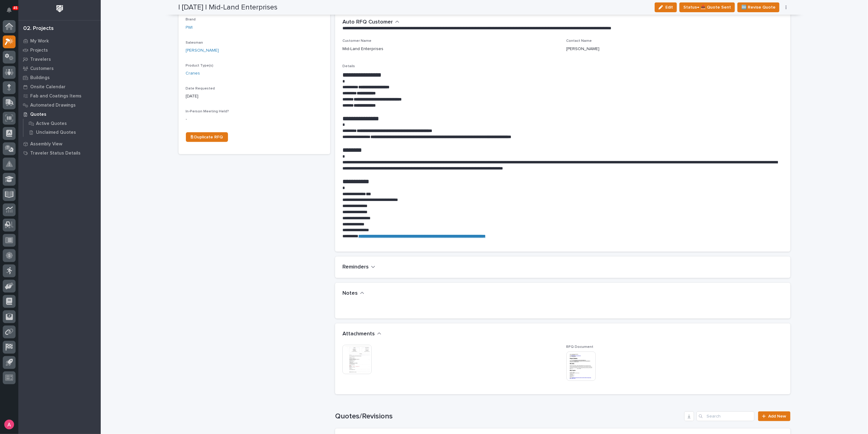  What do you see at coordinates (201, 89) in the screenshot?
I see `span: Date Requested` at bounding box center [201, 89].